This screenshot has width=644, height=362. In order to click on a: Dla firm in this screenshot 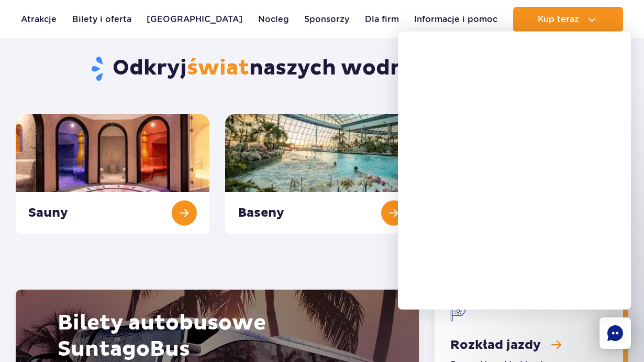, I will do `click(381, 20)`.